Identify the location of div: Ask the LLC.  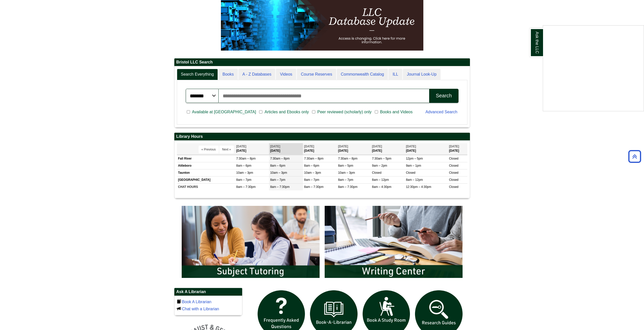
(593, 68).